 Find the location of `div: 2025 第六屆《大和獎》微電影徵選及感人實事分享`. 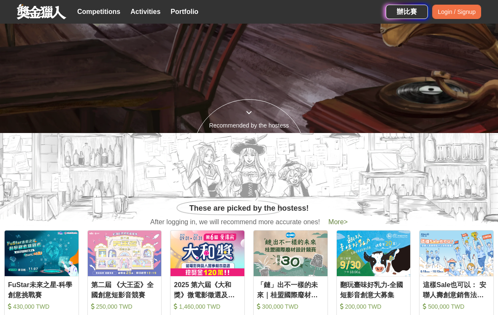

div: 2025 第六屆《大和獎》微電影徵選及感人實事分享 is located at coordinates (207, 289).